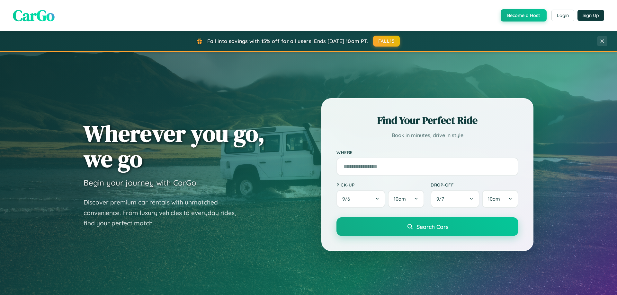 This screenshot has height=295, width=617. Describe the element at coordinates (442, 199) in the screenshot. I see `span: 9 / 7` at that location.